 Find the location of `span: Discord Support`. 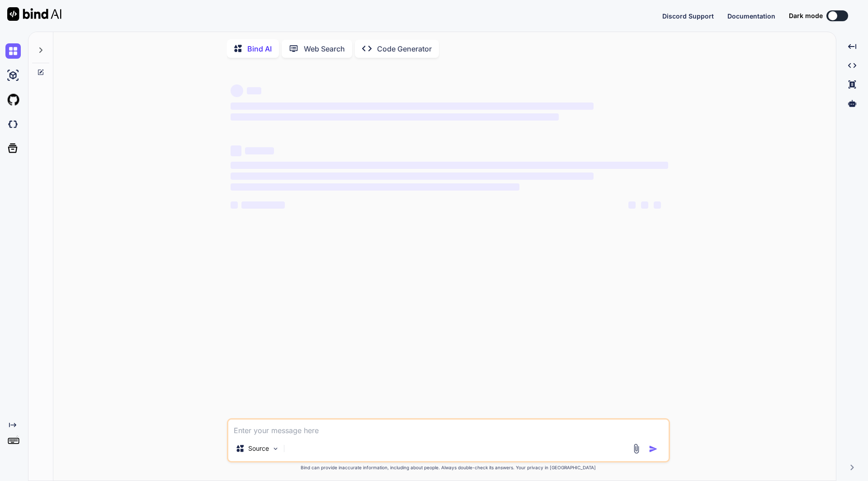

span: Discord Support is located at coordinates (688, 16).